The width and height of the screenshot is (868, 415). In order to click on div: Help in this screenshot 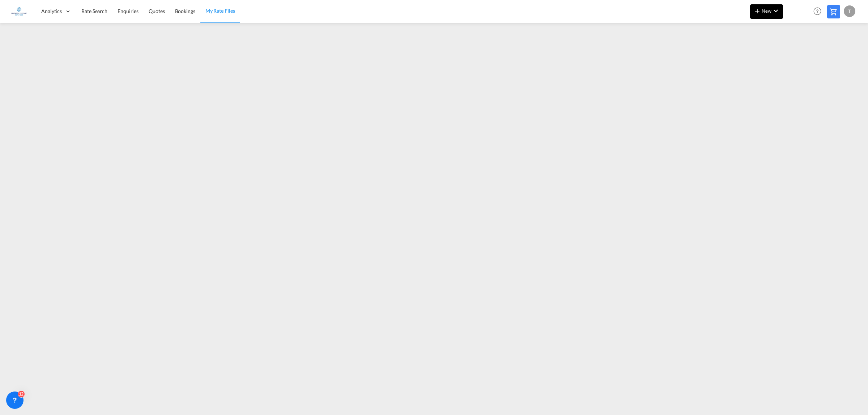, I will do `click(819, 12)`.